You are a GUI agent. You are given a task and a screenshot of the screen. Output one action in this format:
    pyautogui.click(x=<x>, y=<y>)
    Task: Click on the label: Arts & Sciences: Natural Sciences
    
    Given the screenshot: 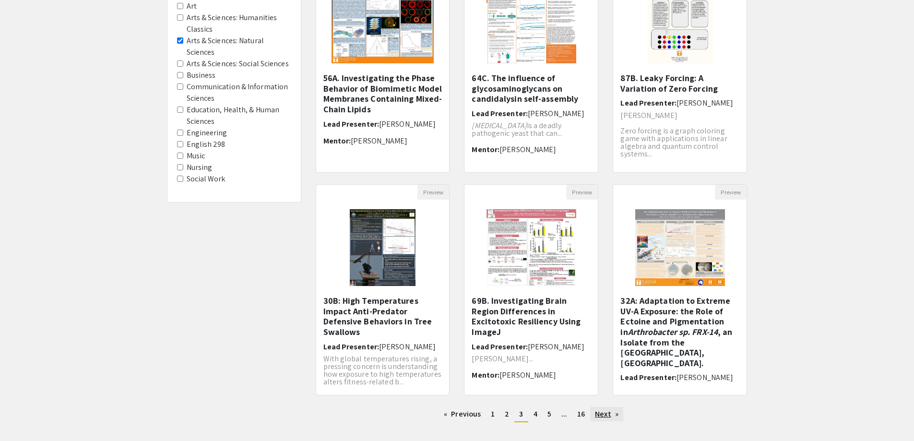 What is the action you would take?
    pyautogui.click(x=239, y=47)
    